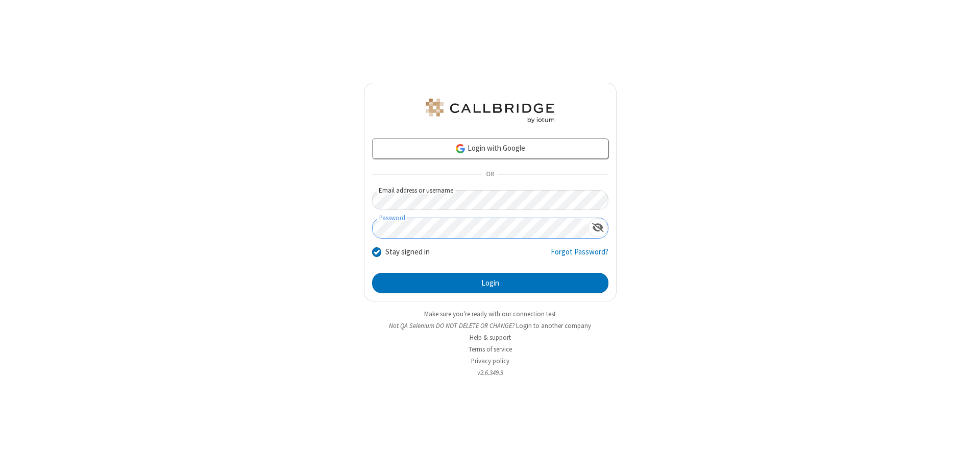 Image resolution: width=980 pixels, height=468 pixels. I want to click on input: Email address or username, so click(490, 200).